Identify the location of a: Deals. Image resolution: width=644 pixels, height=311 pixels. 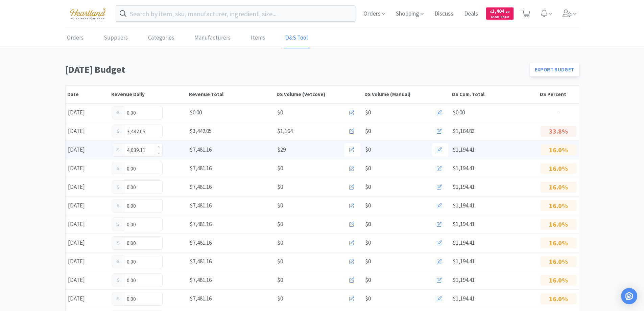
(471, 14).